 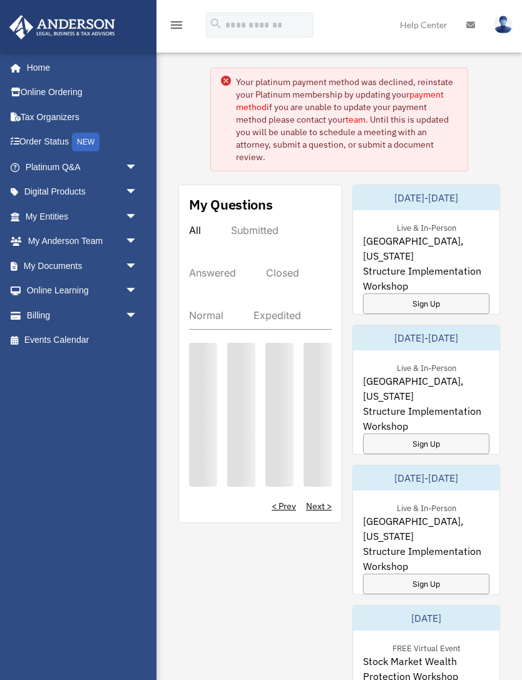 What do you see at coordinates (83, 315) in the screenshot?
I see `a: Billingarrow_drop_down` at bounding box center [83, 315].